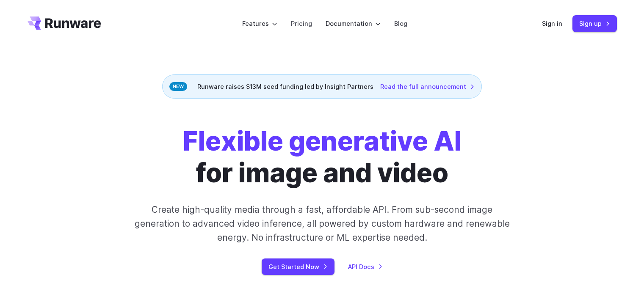 This screenshot has width=644, height=294. I want to click on h1: for image and video, so click(322, 157).